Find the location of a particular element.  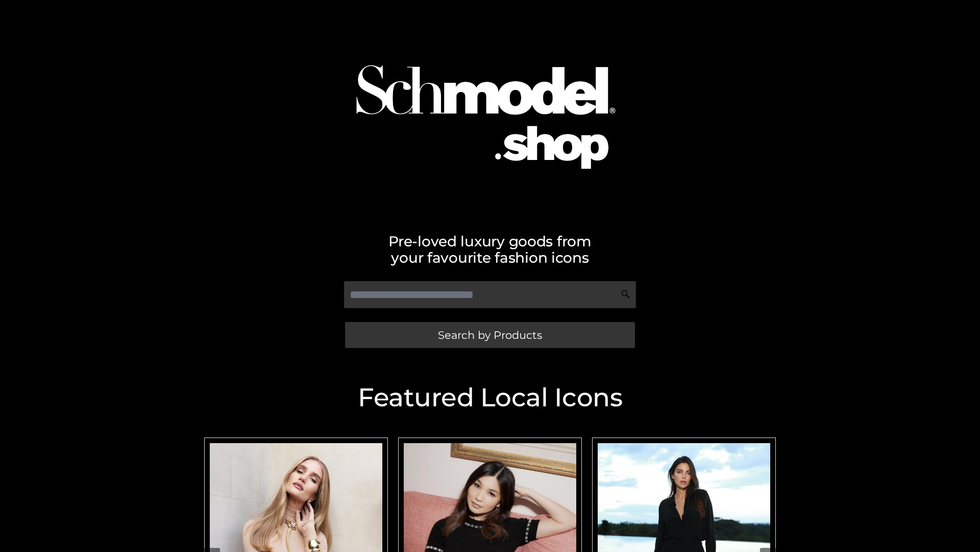

span: Search by Products is located at coordinates (490, 335).